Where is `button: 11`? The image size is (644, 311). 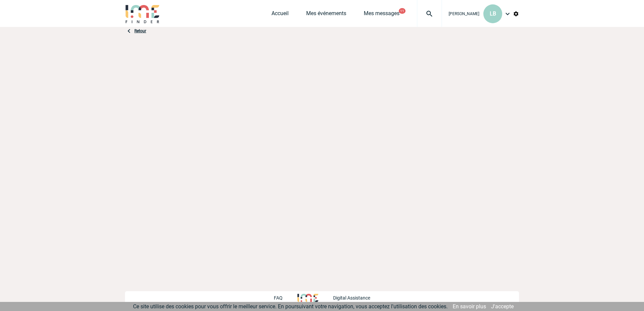 button: 11 is located at coordinates (402, 11).